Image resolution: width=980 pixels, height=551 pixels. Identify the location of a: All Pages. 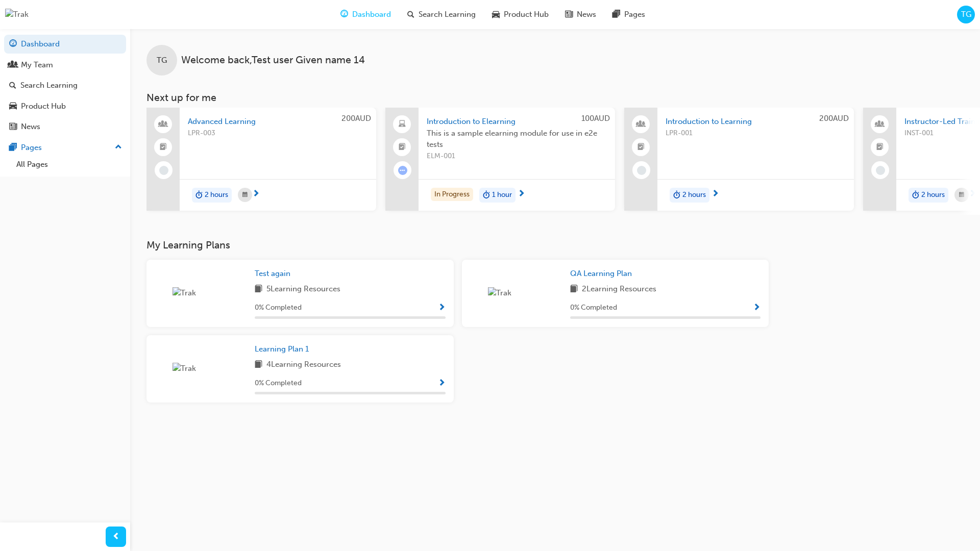
(69, 164).